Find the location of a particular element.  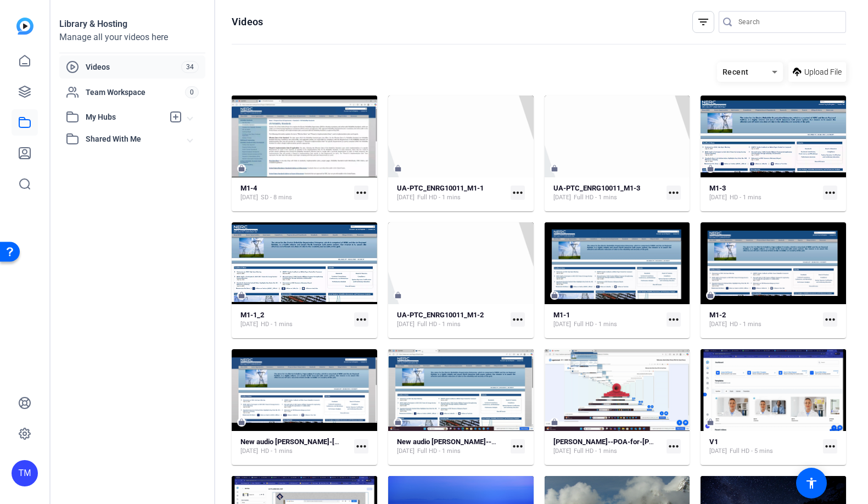

mat-icon: filter_list is located at coordinates (704, 22).